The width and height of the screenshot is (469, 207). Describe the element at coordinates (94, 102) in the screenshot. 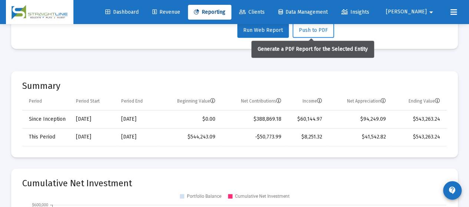

I see `td: Column Period Start` at that location.